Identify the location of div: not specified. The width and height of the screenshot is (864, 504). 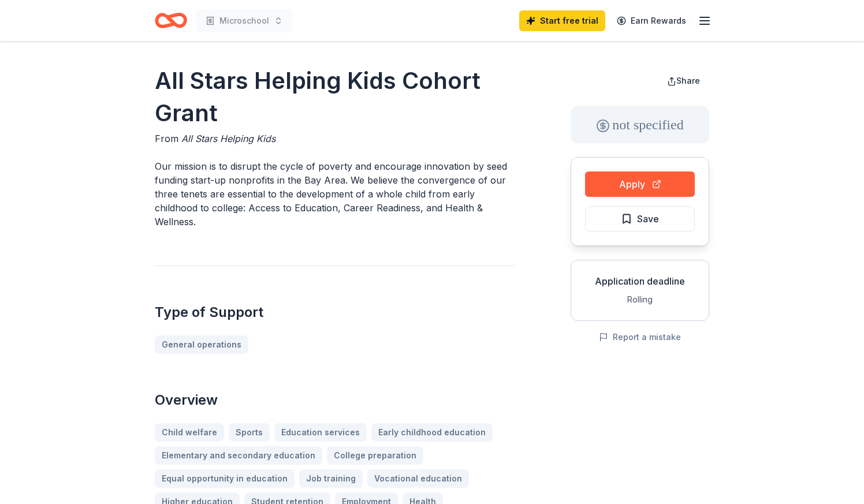
(640, 125).